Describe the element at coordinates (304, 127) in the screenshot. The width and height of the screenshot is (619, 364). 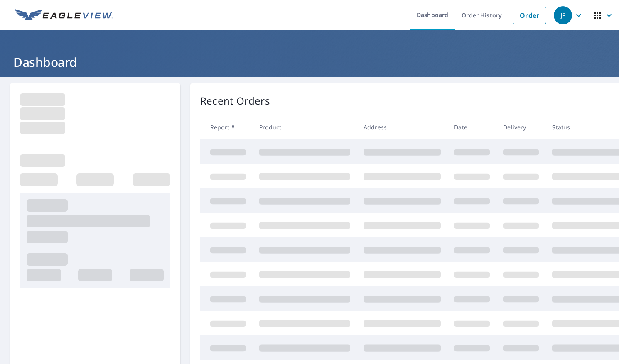
I see `th: Product` at that location.